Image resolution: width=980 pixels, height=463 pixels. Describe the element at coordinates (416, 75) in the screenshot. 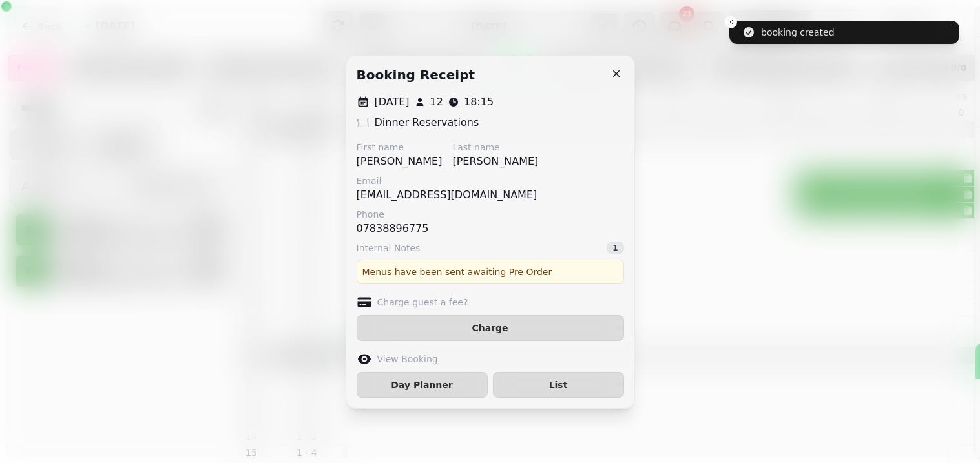

I see `h2: Booking receipt` at that location.